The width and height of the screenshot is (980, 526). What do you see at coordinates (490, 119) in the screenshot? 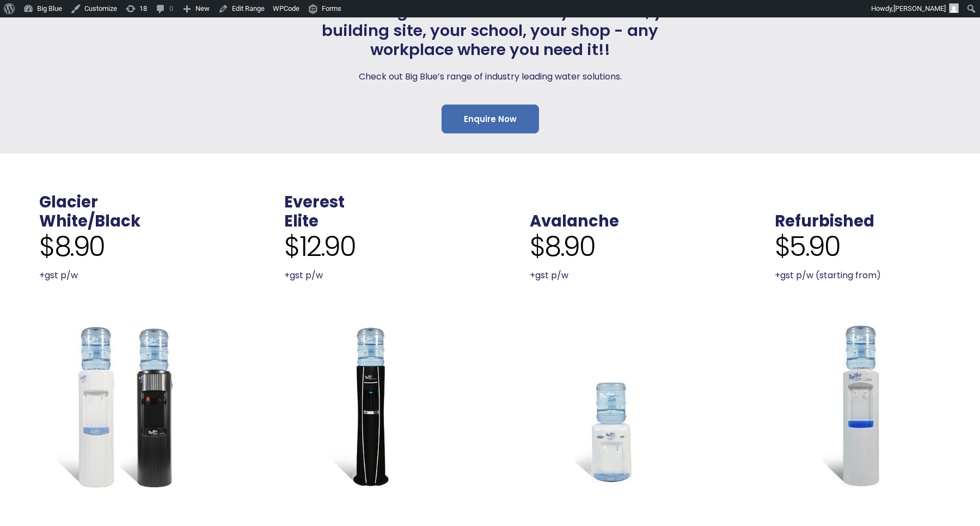
I see `a: Enquire Now` at bounding box center [490, 119].